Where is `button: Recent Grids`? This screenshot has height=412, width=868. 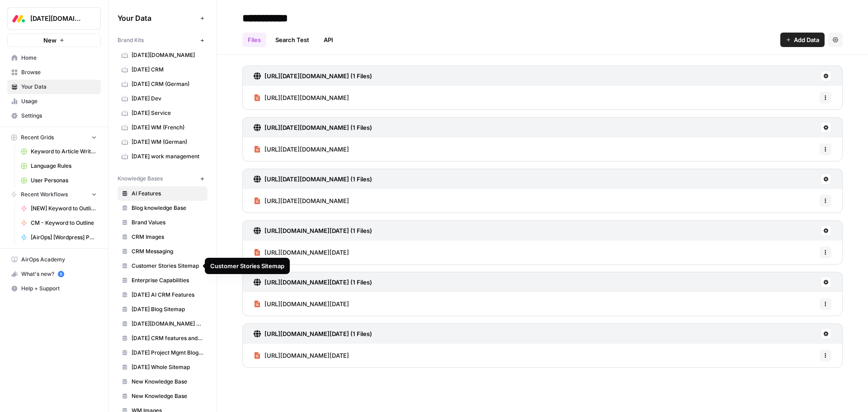 button: Recent Grids is located at coordinates (54, 137).